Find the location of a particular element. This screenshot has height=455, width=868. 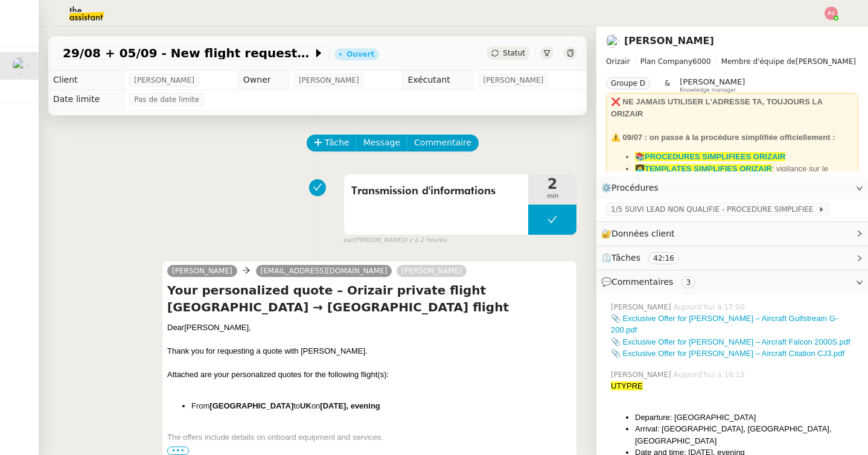

span: il y a 2 heures is located at coordinates (425, 241).